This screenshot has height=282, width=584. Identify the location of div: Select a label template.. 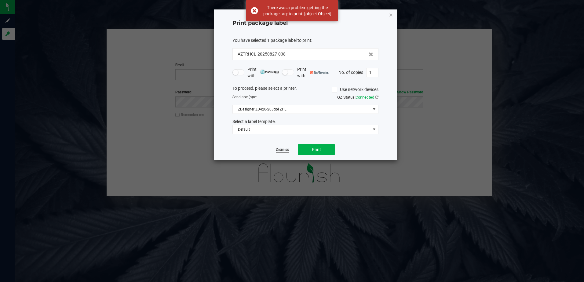
(306, 122).